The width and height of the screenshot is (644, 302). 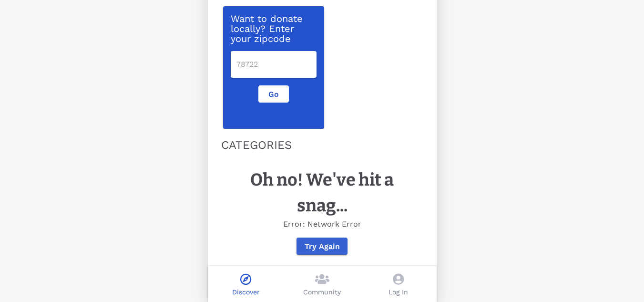 I want to click on button: Try Again, so click(x=322, y=246).